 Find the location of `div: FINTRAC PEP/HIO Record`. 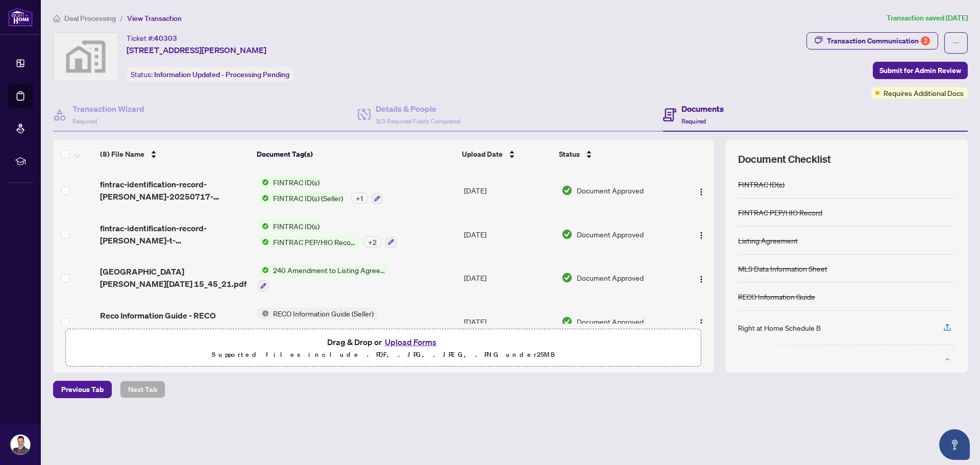

div: FINTRAC PEP/HIO Record is located at coordinates (780, 212).